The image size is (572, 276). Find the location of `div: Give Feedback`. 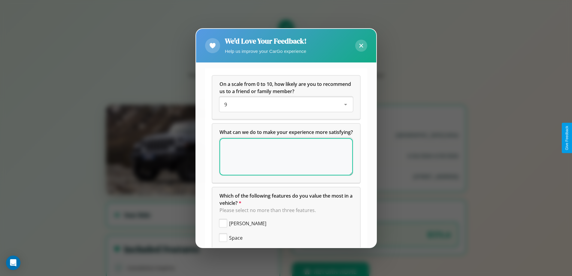

div: Give Feedback is located at coordinates (567, 138).